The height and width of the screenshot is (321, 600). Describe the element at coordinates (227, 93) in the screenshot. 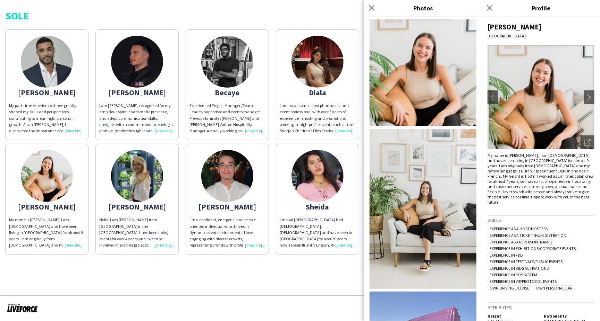

I see `div: Becaye` at that location.